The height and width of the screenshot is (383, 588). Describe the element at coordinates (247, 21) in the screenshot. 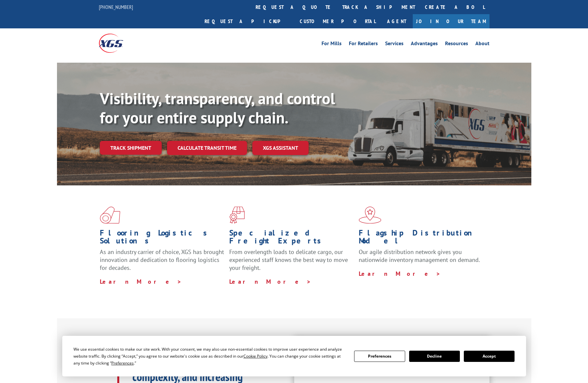

I see `a: Request a pickup` at that location.